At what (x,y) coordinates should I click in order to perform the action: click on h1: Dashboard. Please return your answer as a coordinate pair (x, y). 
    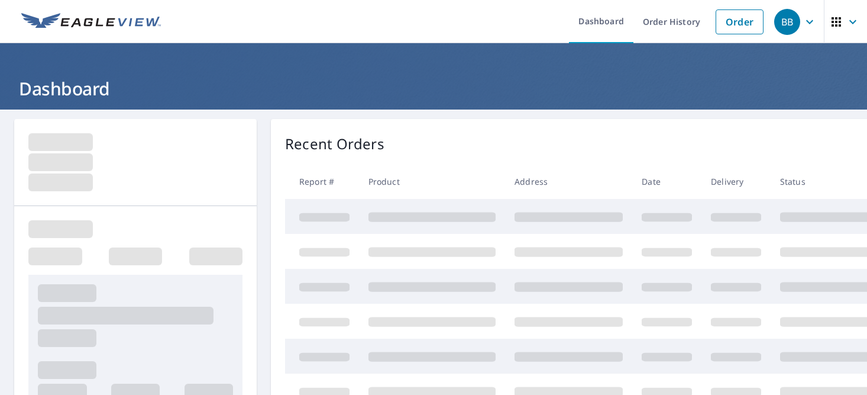
    Looking at the image, I should click on (434, 88).